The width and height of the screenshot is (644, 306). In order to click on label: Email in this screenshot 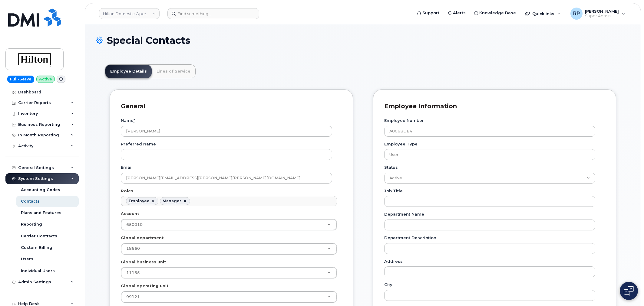, I will do `click(126, 167)`.